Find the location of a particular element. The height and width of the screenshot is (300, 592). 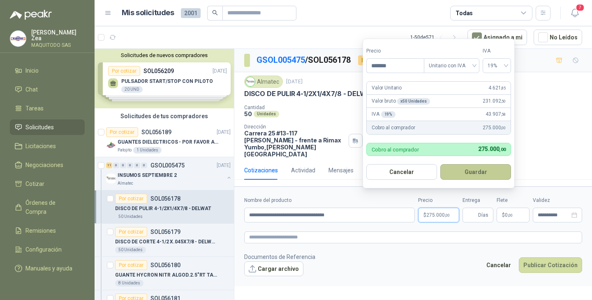

label: Entrega is located at coordinates (477, 201).